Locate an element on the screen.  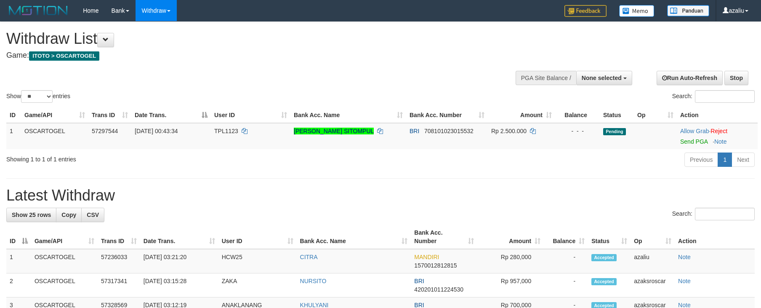
td: Rp 957,000 is located at coordinates (511, 285).